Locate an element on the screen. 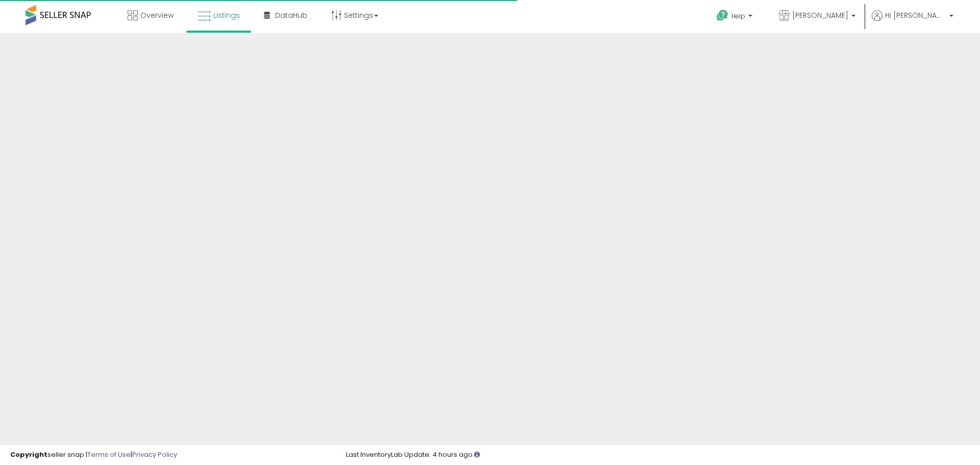 Image resolution: width=980 pixels, height=465 pixels. div: Last InventoryLab Update: 4 hours ago. is located at coordinates (658, 455).